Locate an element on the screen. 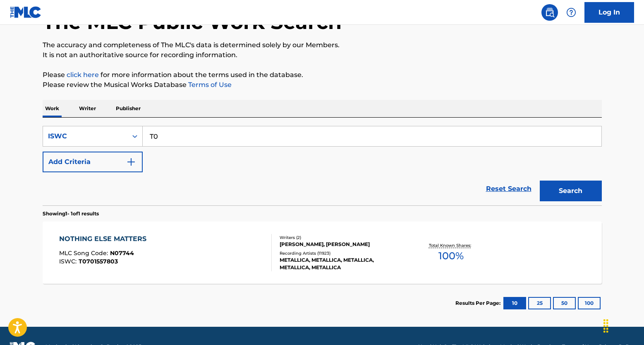 The image size is (644, 345). div: Drag is located at coordinates (605, 326).